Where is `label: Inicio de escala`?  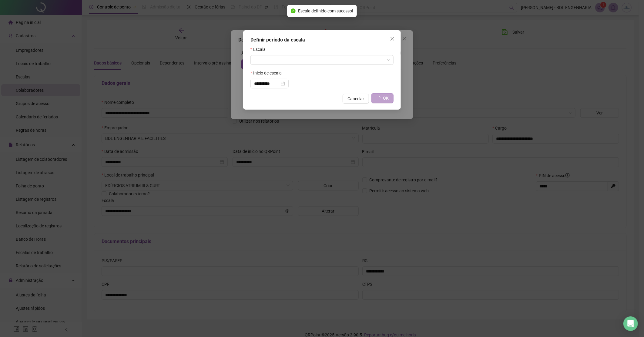 label: Inicio de escala is located at coordinates (268, 73).